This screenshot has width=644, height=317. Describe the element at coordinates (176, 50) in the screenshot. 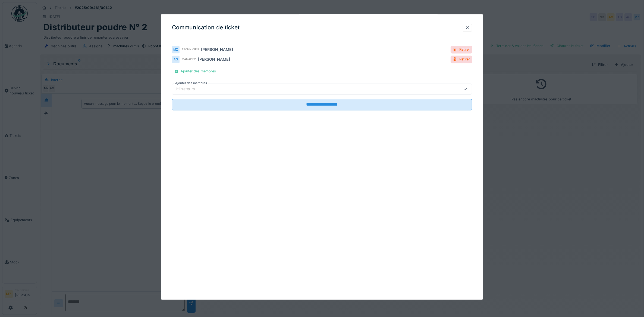

I see `div: MZ` at that location.